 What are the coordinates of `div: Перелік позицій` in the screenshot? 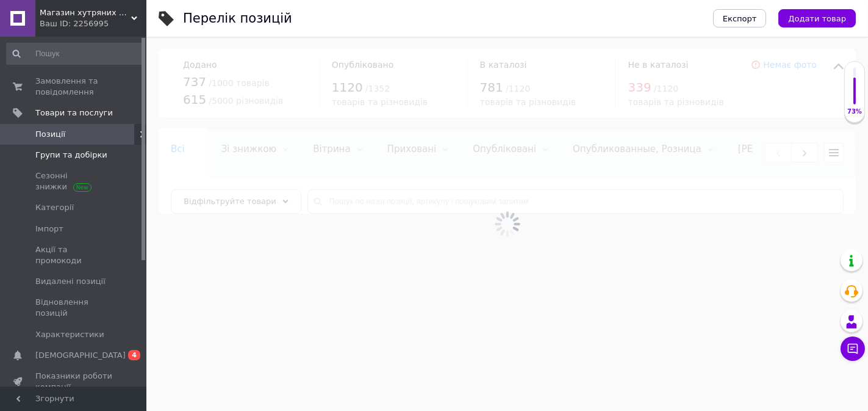 It's located at (237, 19).